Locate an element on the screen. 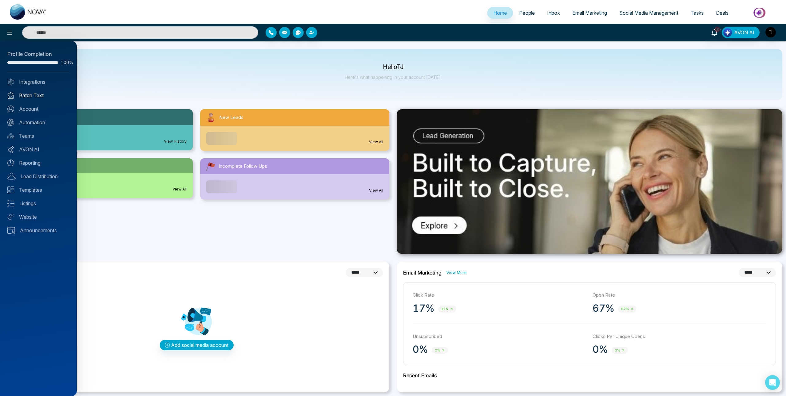 The width and height of the screenshot is (786, 396). a: Listings is located at coordinates (38, 203).